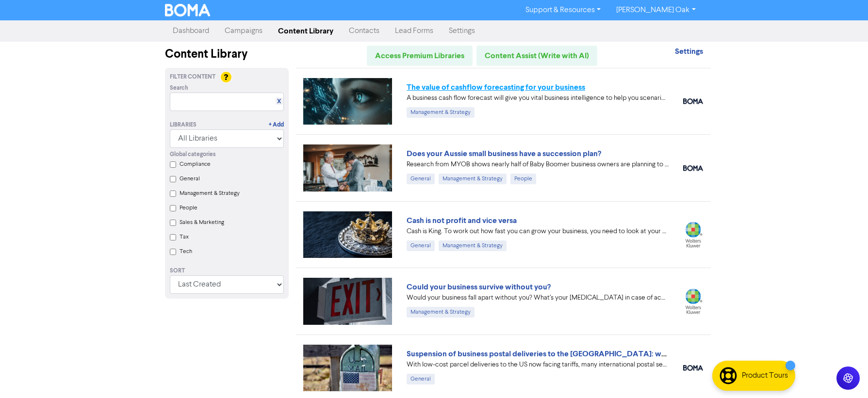 The width and height of the screenshot is (868, 398). What do you see at coordinates (689, 52) in the screenshot?
I see `strong: Settings` at bounding box center [689, 52].